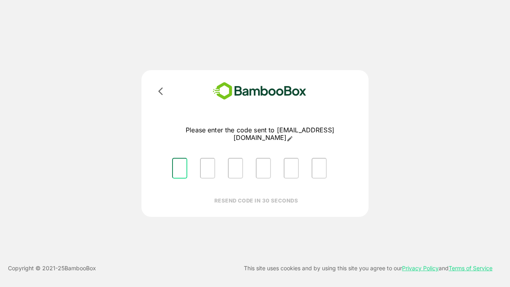 This screenshot has width=510, height=287. I want to click on a: Privacy Policy, so click(421, 268).